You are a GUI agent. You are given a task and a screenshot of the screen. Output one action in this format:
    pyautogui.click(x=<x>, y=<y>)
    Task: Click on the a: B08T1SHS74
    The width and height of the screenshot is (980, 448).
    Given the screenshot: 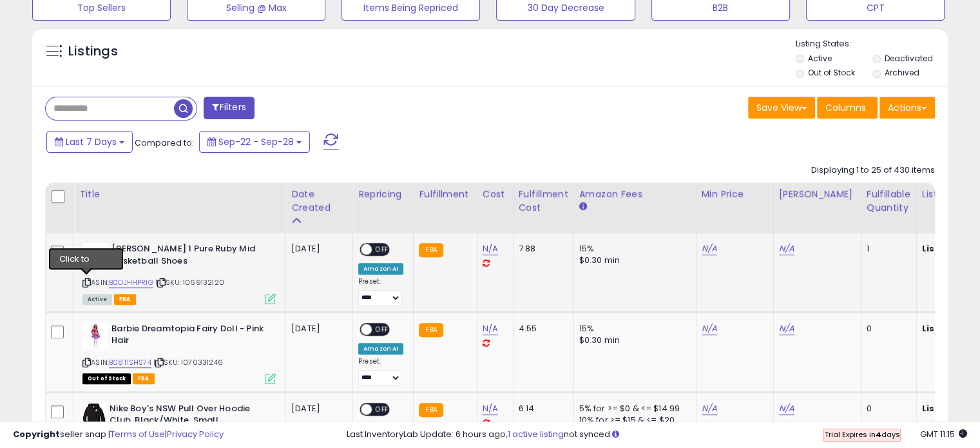 What is the action you would take?
    pyautogui.click(x=130, y=362)
    